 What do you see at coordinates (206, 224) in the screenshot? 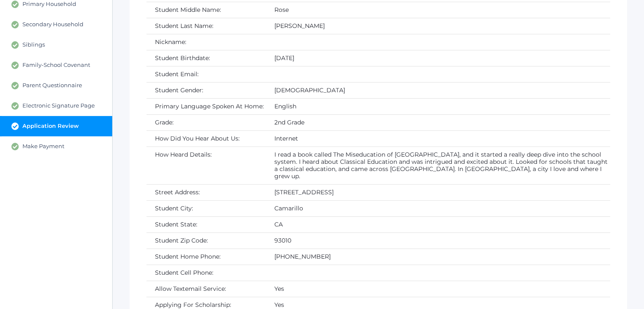
I see `td: Student State:` at bounding box center [206, 224].